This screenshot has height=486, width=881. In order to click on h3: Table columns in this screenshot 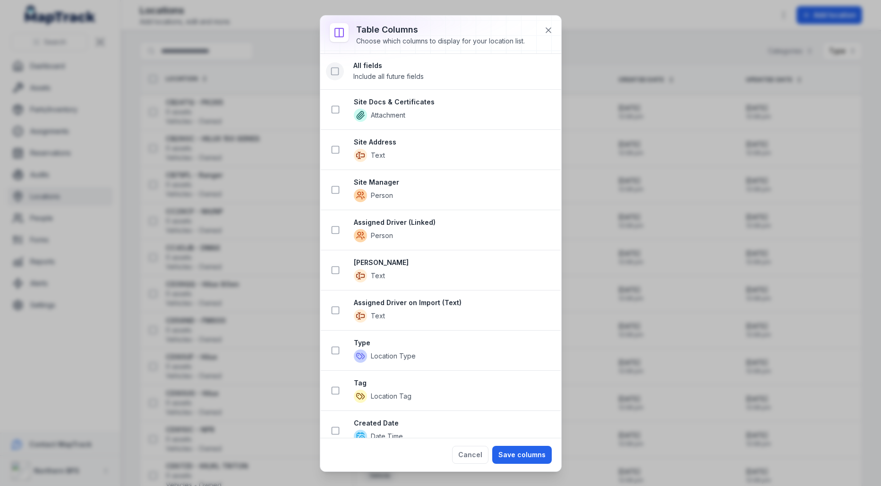, I will do `click(440, 30)`.